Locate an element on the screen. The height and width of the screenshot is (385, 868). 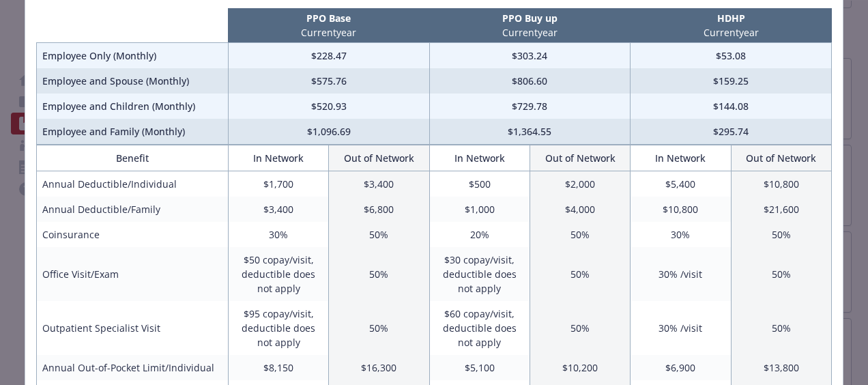
td: $21,600 is located at coordinates (781, 209).